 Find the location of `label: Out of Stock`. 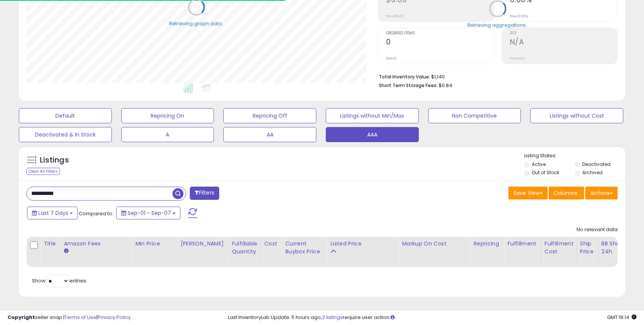

label: Out of Stock is located at coordinates (545, 172).